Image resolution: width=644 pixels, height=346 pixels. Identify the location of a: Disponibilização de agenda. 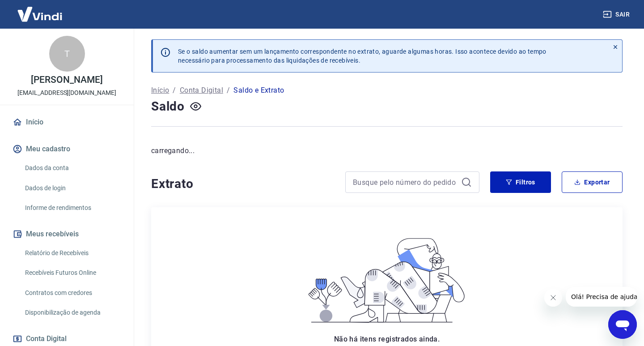
(72, 312).